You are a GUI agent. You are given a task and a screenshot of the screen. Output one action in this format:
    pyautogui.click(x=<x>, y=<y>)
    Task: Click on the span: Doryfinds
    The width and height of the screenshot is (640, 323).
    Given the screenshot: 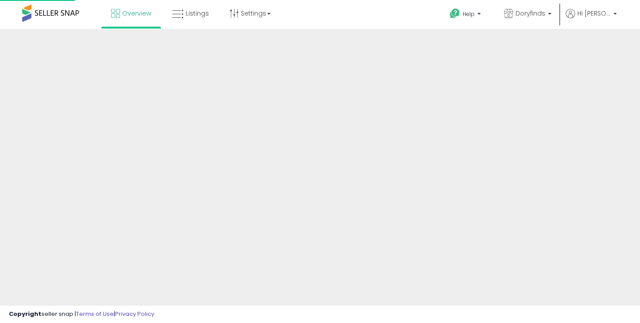 What is the action you would take?
    pyautogui.click(x=530, y=13)
    